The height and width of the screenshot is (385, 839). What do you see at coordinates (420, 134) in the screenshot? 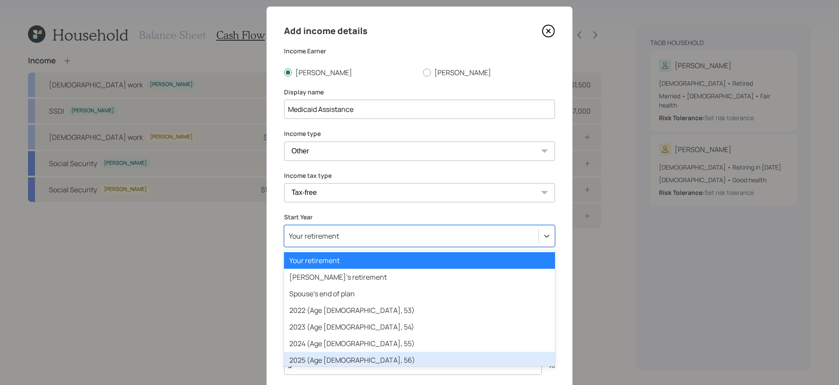
I see `label: Income type` at bounding box center [420, 134].